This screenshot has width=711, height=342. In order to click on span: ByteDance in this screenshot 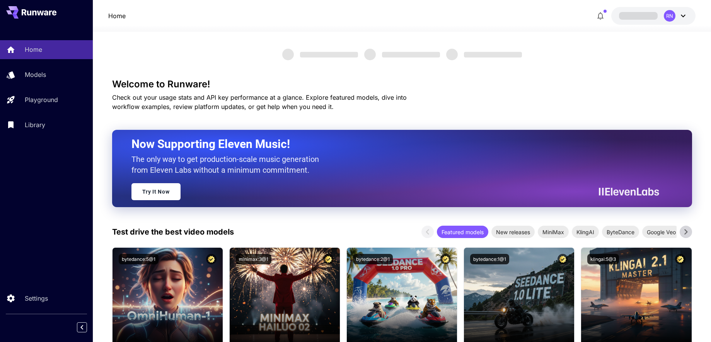, I will do `click(620, 232)`.